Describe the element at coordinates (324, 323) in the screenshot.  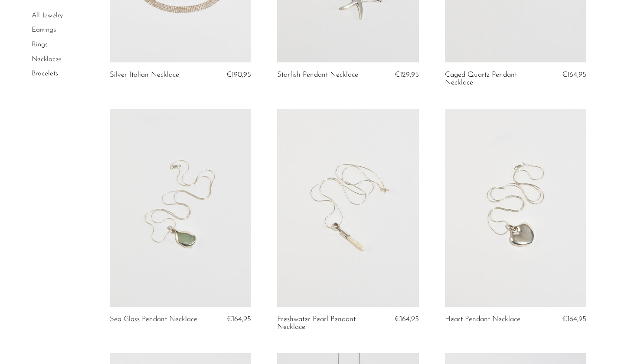
I see `a: Freshwater Pearl Pendant Necklace` at that location.